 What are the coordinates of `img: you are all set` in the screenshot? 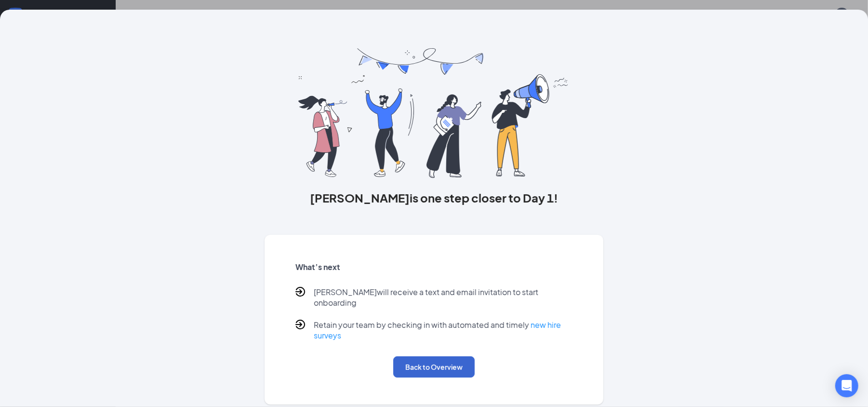 It's located at (434, 113).